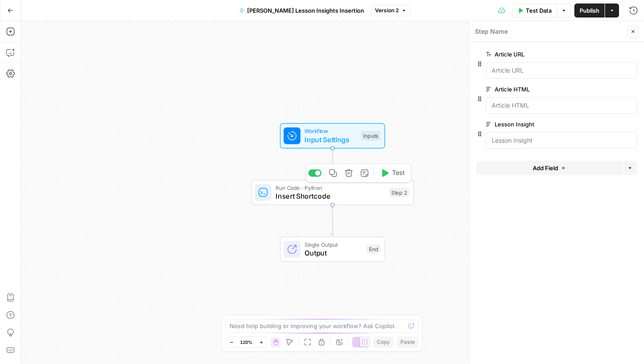 This screenshot has width=644, height=364. I want to click on label: Article URL, so click(537, 54).